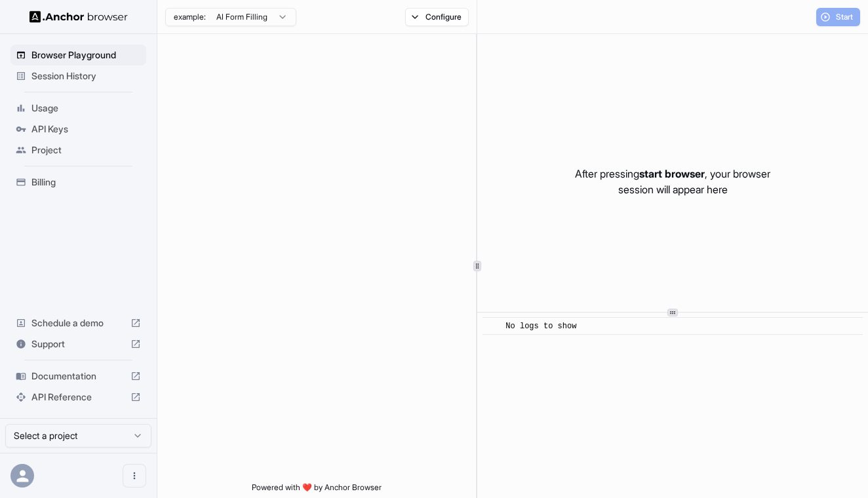 Image resolution: width=868 pixels, height=498 pixels. Describe the element at coordinates (86, 150) in the screenshot. I see `span: Project` at that location.